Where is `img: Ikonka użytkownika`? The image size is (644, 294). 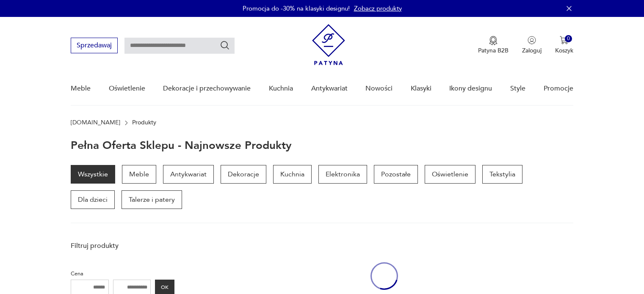 img: Ikonka użytkownika is located at coordinates (532, 40).